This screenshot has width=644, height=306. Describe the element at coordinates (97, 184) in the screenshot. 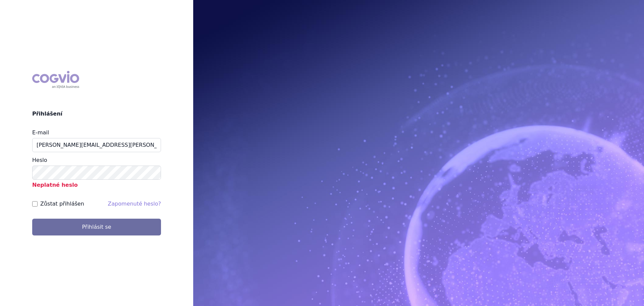

I see `p: Neplatné heslo` at that location.